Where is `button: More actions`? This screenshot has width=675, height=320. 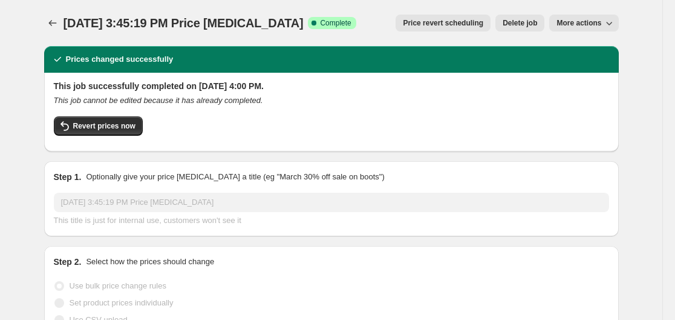
button: More actions is located at coordinates (584, 23).